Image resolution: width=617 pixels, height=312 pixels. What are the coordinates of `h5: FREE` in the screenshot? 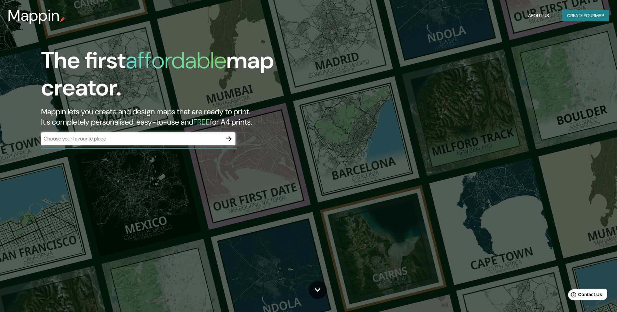 It's located at (201, 122).